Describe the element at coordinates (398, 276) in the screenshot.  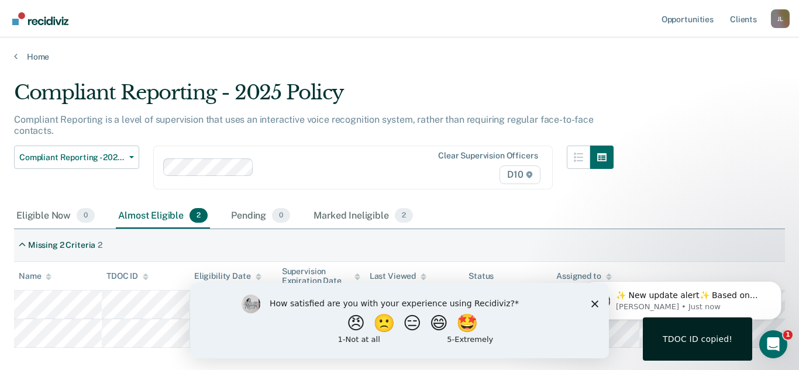
I see `div: Last Viewed` at that location.